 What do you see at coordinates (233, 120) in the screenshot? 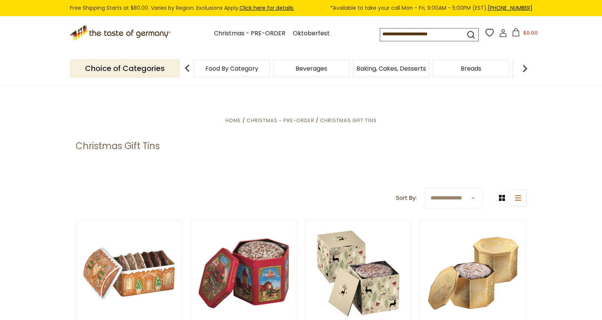
I see `a: Home` at bounding box center [233, 120].